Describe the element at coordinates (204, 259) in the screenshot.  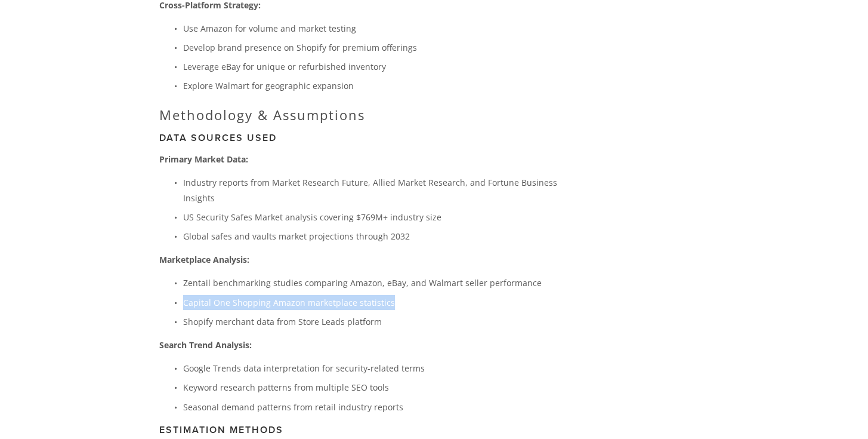
I see `strong: Marketplace Analysis:` at that location.